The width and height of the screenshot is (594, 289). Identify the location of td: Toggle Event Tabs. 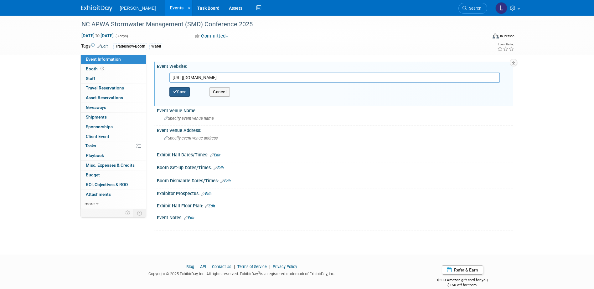
(139, 213).